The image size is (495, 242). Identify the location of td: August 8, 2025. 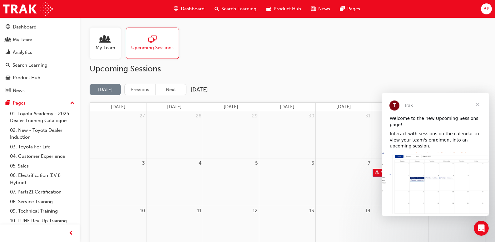
(400, 182).